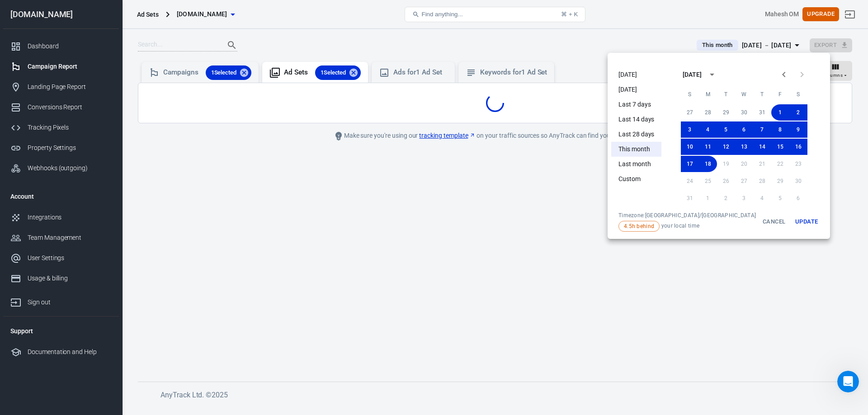 The width and height of the screenshot is (868, 415). I want to click on button: 31, so click(762, 113).